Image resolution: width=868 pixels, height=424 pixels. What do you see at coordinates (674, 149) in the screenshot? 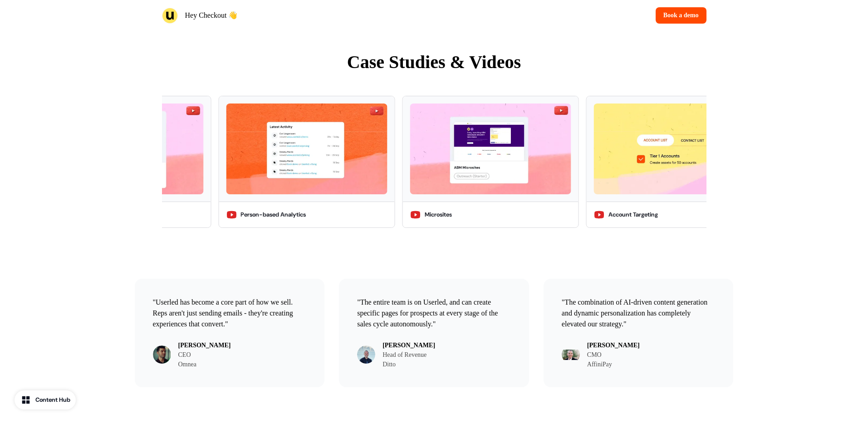
I see `img: Account Targeting` at bounding box center [674, 149].